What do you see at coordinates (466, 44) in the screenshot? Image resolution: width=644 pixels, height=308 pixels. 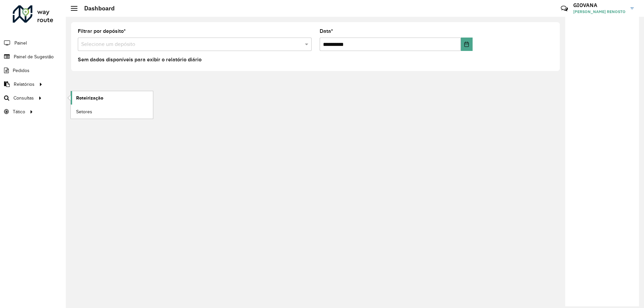 I see `button: Choose Date` at bounding box center [466, 44].